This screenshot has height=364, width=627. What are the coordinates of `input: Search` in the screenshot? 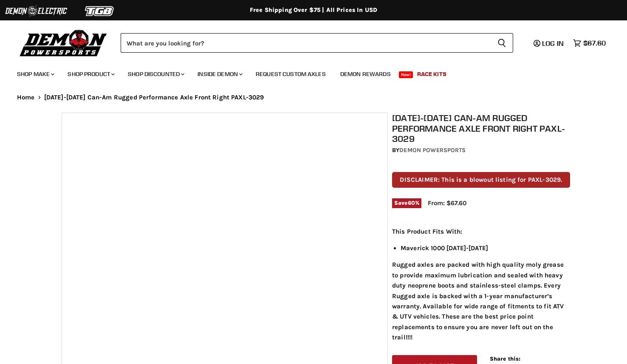 It's located at (306, 43).